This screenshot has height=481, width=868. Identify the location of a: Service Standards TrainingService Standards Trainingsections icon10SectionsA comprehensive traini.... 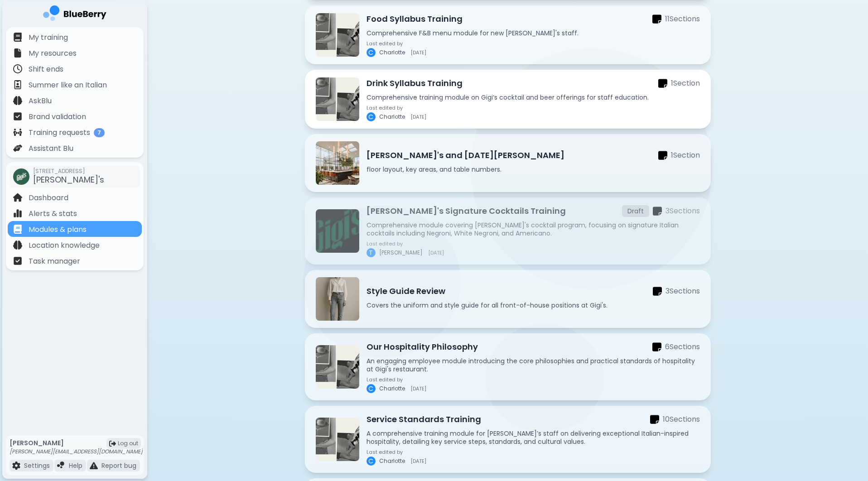
(508, 439).